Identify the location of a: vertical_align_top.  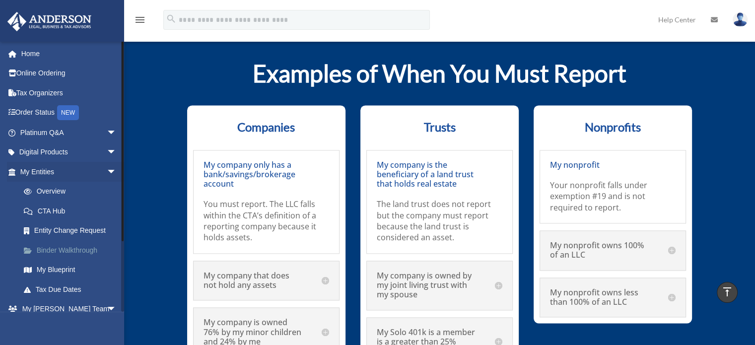
(727, 292).